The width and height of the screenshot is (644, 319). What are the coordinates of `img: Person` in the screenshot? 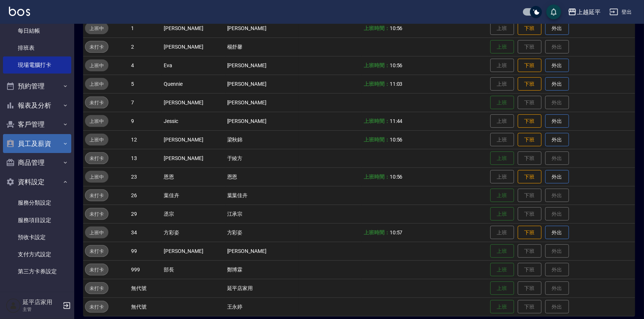 It's located at (13, 306).